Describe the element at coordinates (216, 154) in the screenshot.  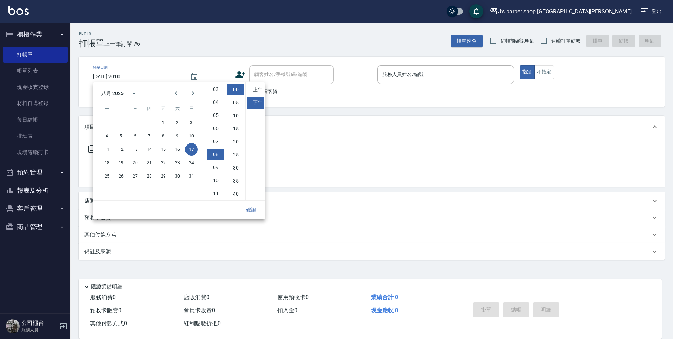
I see `li: 8 hours` at that location.